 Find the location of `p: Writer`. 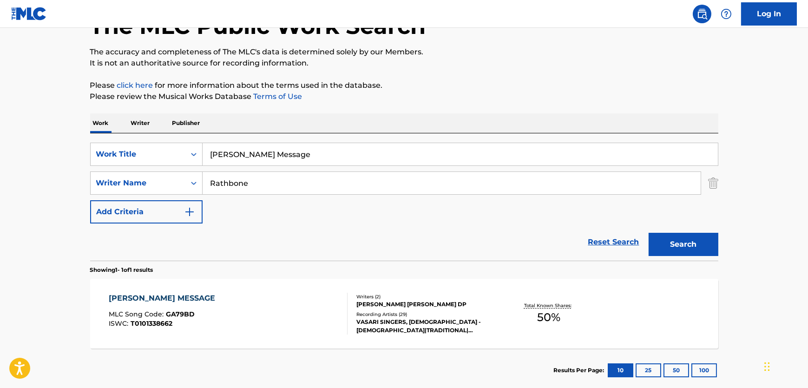

p: Writer is located at coordinates (140, 123).